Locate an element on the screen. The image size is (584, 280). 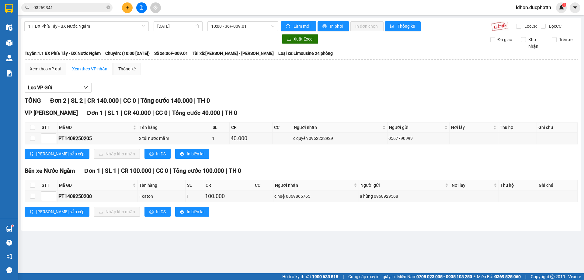
span: Xuất Excel is located at coordinates (303, 39).